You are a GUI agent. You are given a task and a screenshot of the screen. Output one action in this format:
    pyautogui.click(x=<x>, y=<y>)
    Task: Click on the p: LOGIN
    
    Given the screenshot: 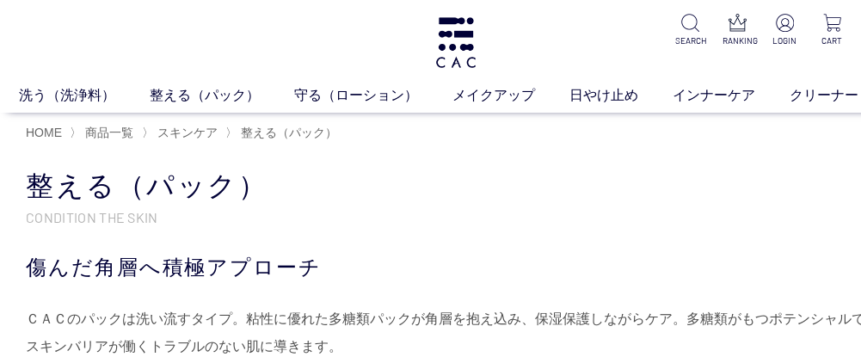 What is the action you would take?
    pyautogui.click(x=784, y=40)
    